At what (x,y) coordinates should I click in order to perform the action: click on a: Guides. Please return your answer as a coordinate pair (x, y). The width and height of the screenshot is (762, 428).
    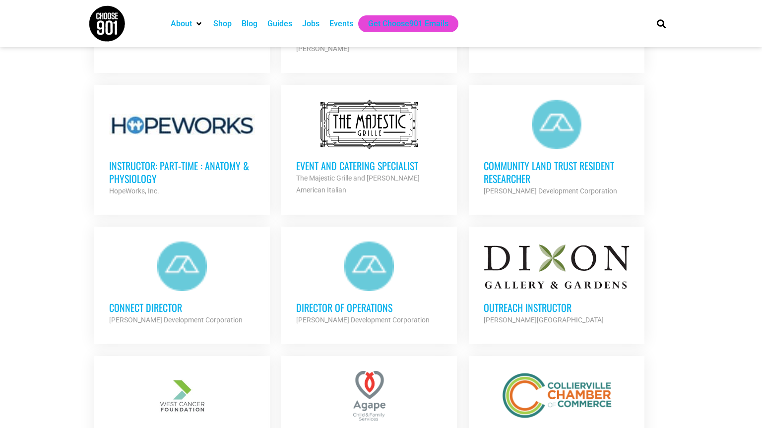
    Looking at the image, I should click on (280, 24).